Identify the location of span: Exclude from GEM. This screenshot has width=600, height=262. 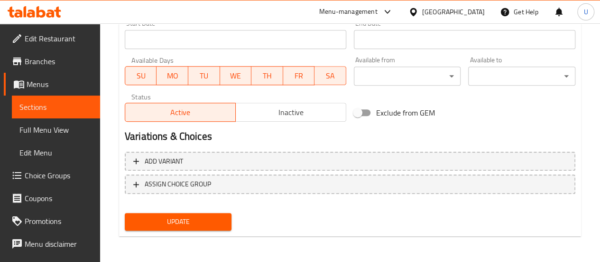
(406, 113).